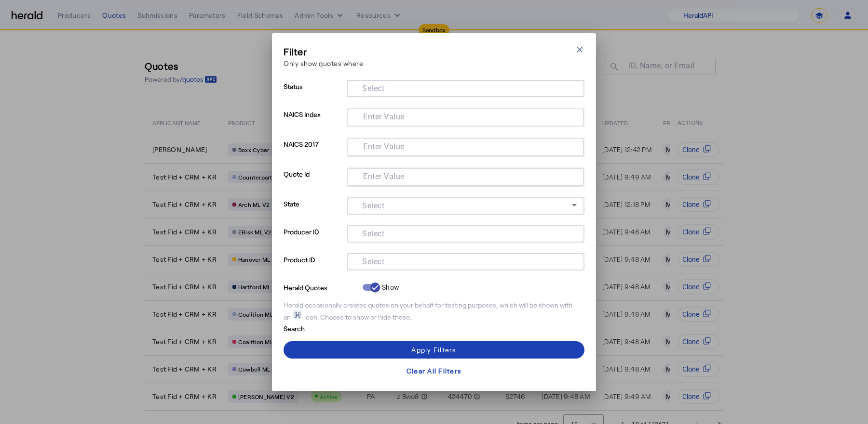 Image resolution: width=868 pixels, height=424 pixels. Describe the element at coordinates (313, 182) in the screenshot. I see `p: Quote Id` at that location.